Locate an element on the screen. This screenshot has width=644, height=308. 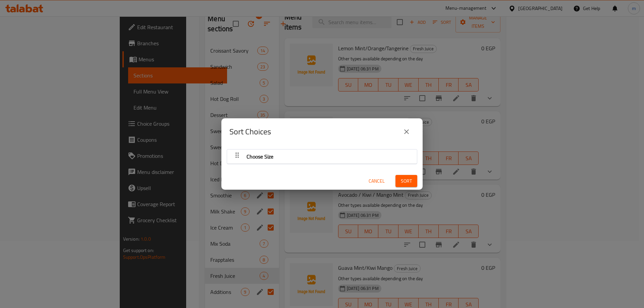
button: close is located at coordinates (406, 132).